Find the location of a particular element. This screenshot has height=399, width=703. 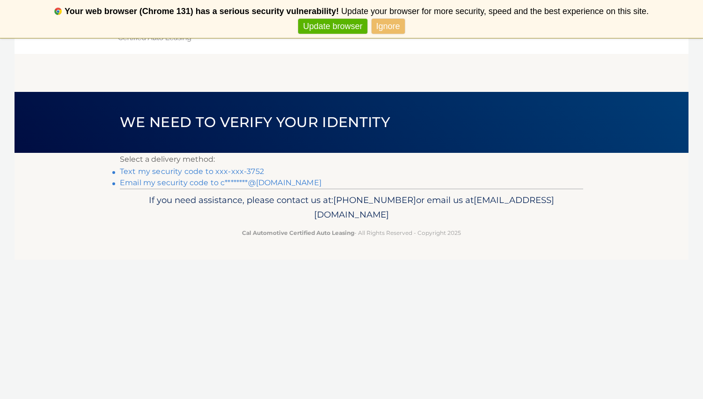

a: Text my security code to xxx-xxx-3752 is located at coordinates (192, 171).